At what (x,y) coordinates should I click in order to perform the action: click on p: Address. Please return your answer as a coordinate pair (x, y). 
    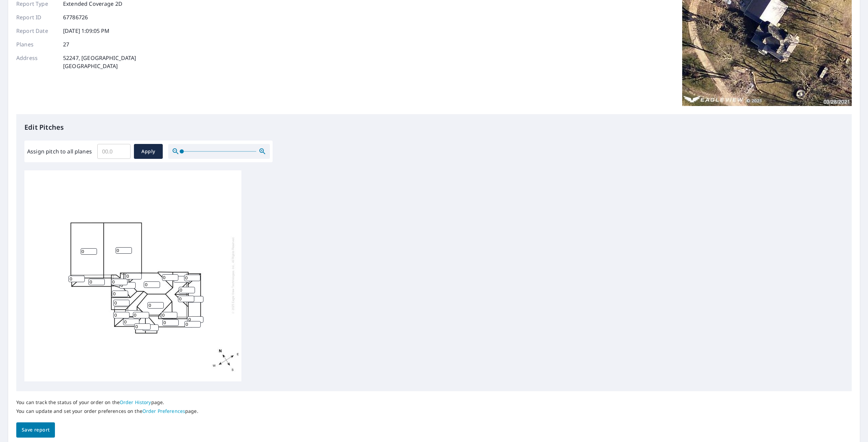
    Looking at the image, I should click on (37, 62).